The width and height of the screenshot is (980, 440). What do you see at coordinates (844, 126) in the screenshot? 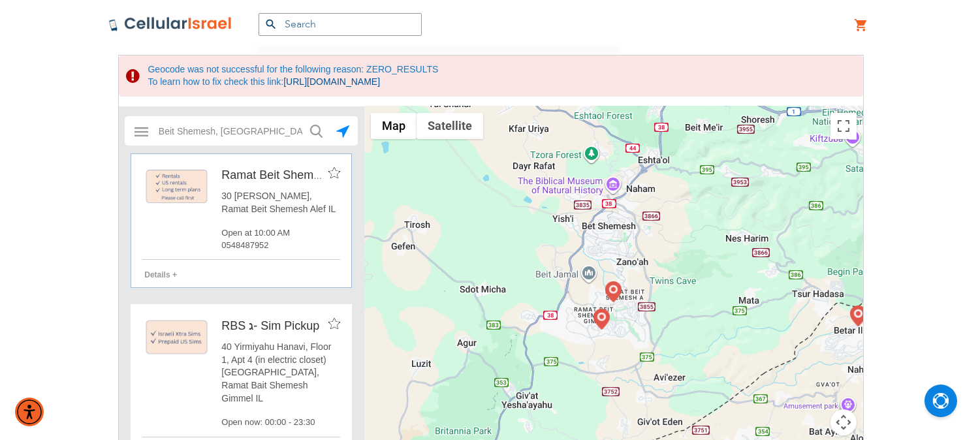
I see `button: Toggle fullscreen view` at bounding box center [844, 126].